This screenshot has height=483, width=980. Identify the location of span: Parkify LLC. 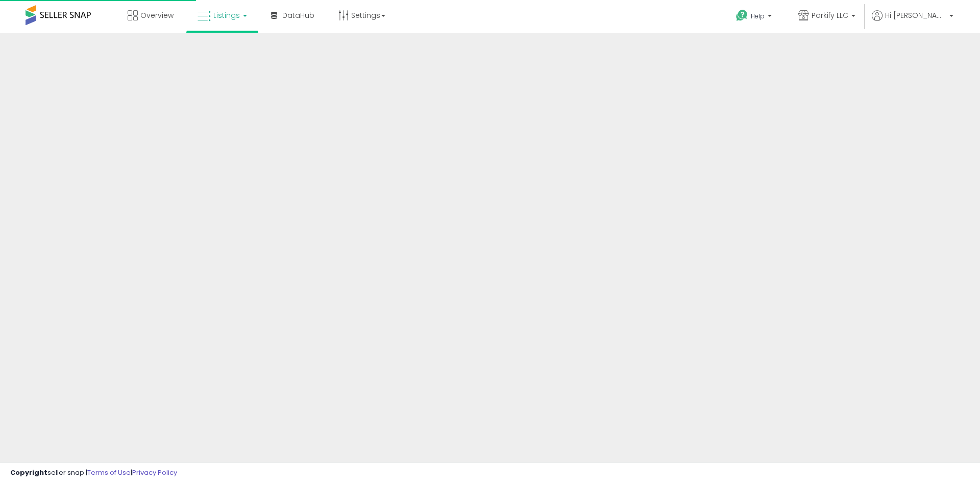
(830, 15).